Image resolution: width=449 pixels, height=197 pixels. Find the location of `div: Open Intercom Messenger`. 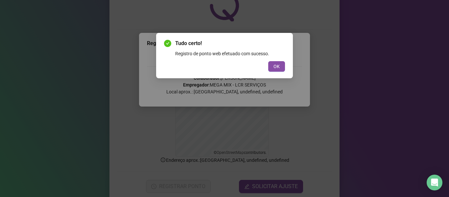

div: Open Intercom Messenger is located at coordinates (434, 182).